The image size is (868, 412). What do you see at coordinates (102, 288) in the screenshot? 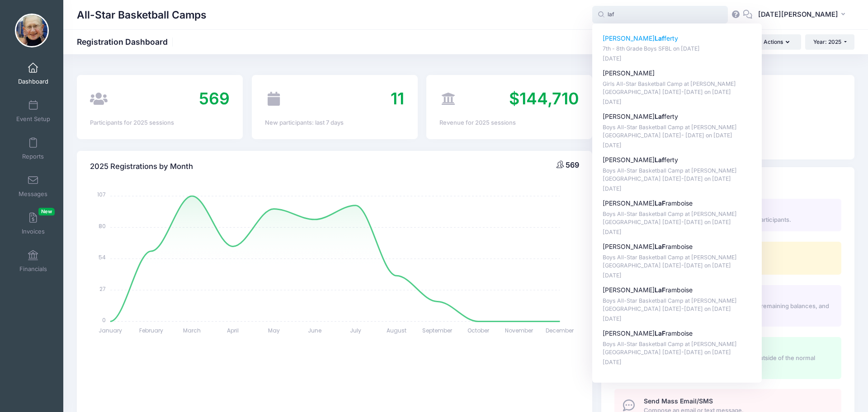
I see `tspan: 27` at bounding box center [102, 288].